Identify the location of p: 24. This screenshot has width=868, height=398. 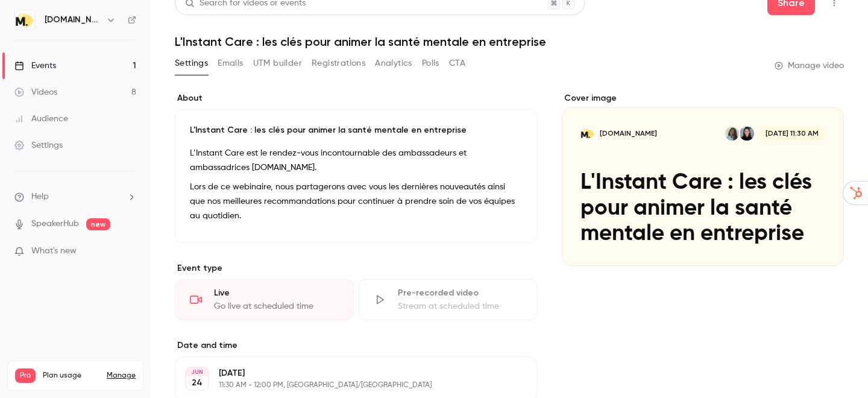
(197, 383).